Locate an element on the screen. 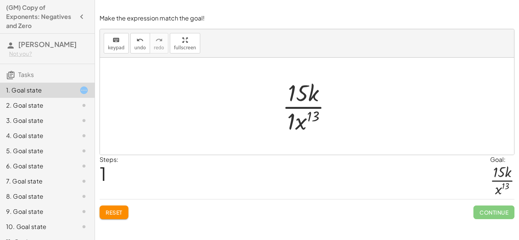  div: 2. Goal state is located at coordinates (36, 106).